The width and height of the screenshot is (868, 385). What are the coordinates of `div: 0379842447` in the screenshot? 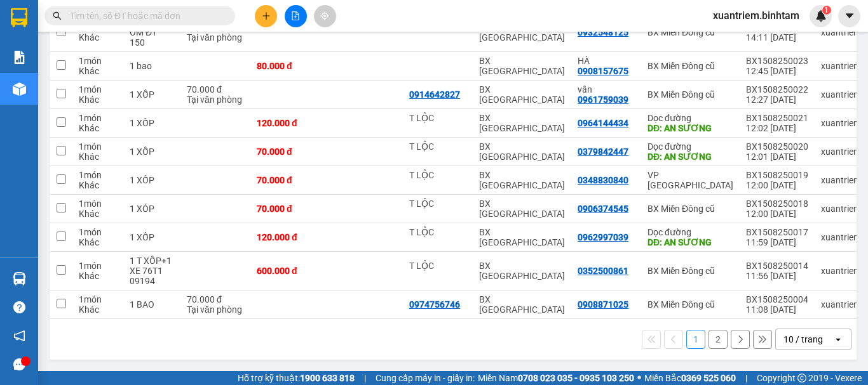 It's located at (602, 152).